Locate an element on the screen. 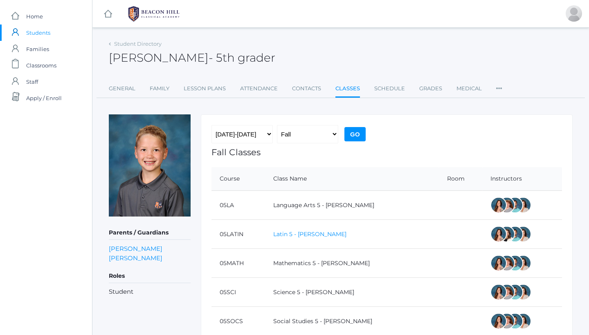 This screenshot has height=335, width=589. td: 05MATH is located at coordinates (238, 263).